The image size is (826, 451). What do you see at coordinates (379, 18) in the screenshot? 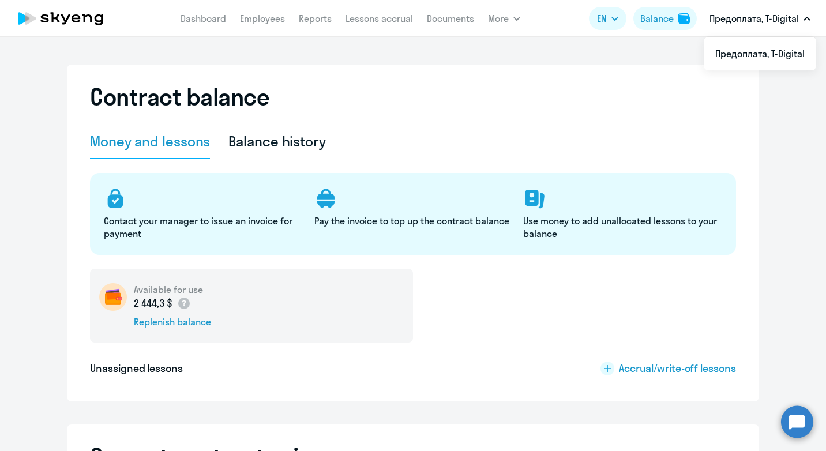
I see `a: Lessons accrual` at bounding box center [379, 18].